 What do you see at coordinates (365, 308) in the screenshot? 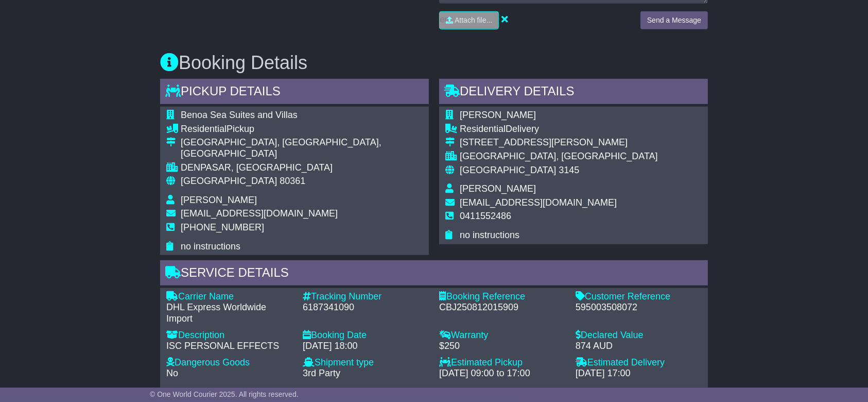
I see `div: 6187341090` at bounding box center [365, 308].